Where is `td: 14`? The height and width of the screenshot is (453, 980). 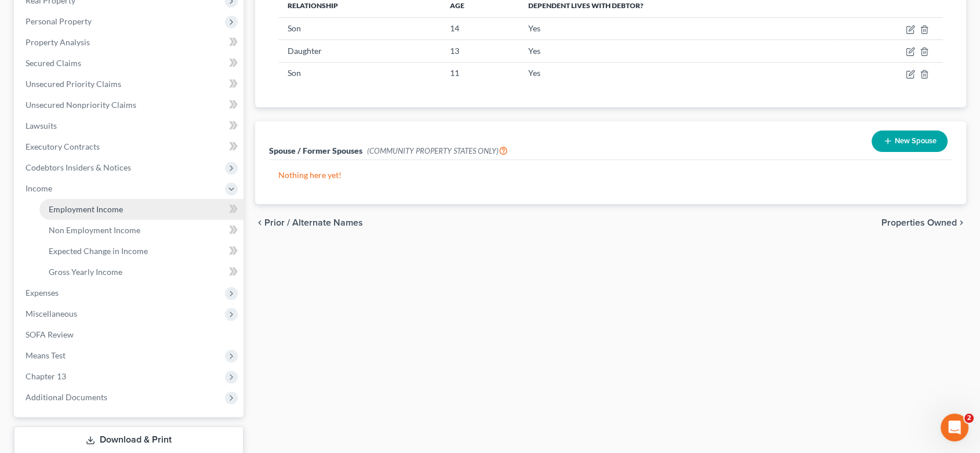
td: 14 is located at coordinates (480, 29).